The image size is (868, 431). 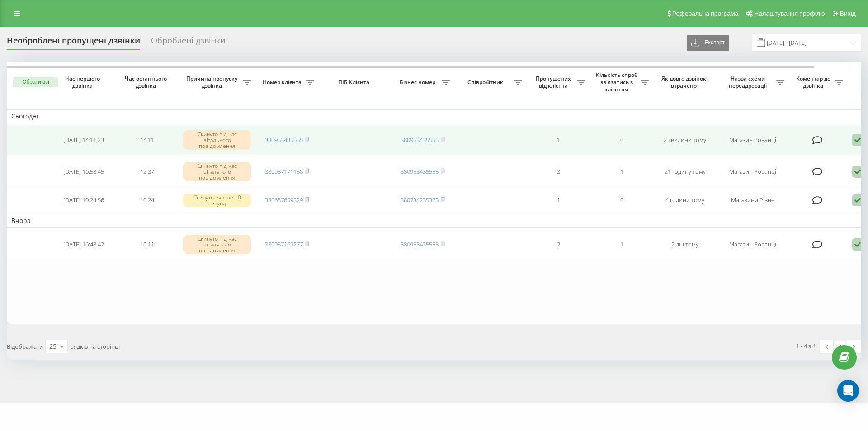 What do you see at coordinates (25, 346) in the screenshot?
I see `span: Відображати` at bounding box center [25, 346].